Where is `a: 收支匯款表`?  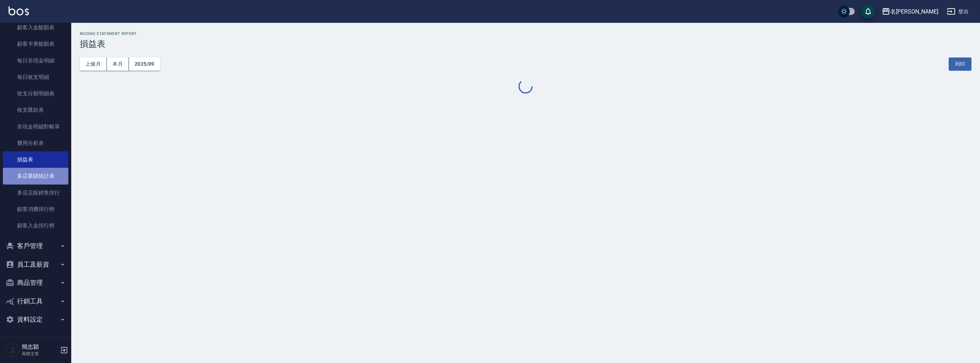 a: 收支匯款表 is located at coordinates (36, 110).